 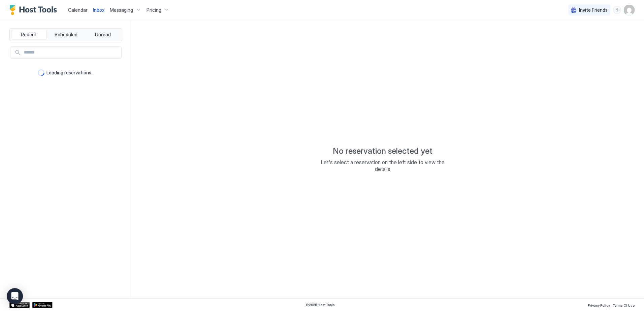 I want to click on span: Pricing, so click(x=154, y=10).